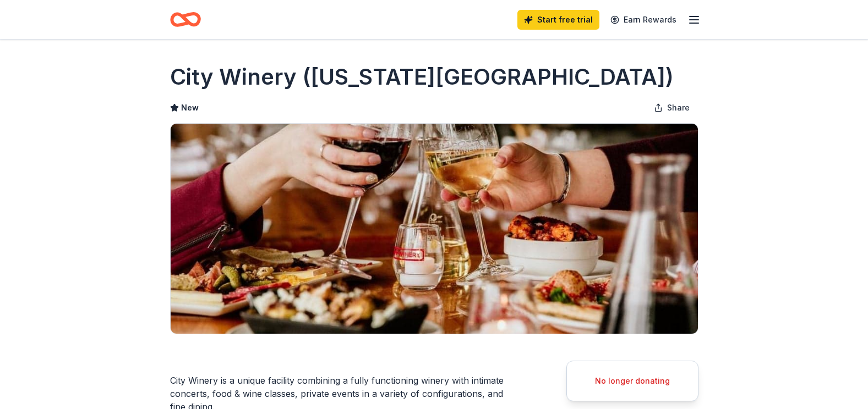 The height and width of the screenshot is (409, 868). What do you see at coordinates (434, 229) in the screenshot?
I see `img: Image for City Winery (New York City)` at bounding box center [434, 229].